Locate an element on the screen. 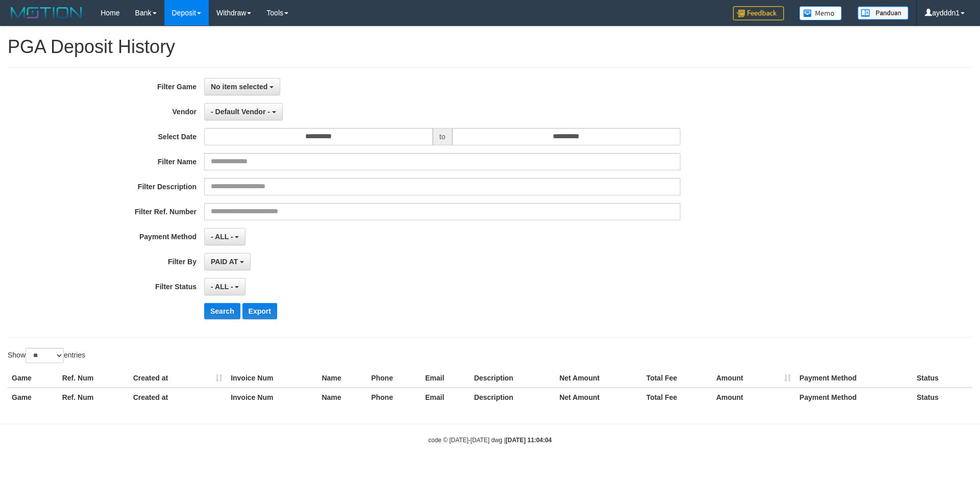 This screenshot has height=482, width=980. span: No item selected is located at coordinates (239, 87).